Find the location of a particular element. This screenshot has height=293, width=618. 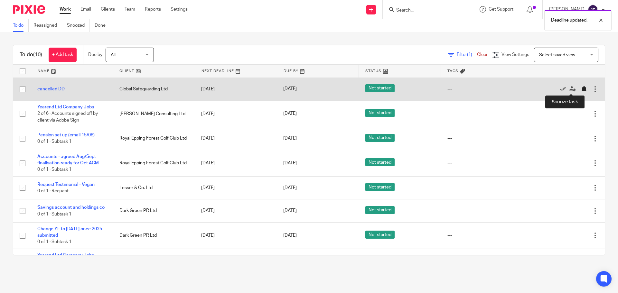

span: Select saved view is located at coordinates (557, 55).